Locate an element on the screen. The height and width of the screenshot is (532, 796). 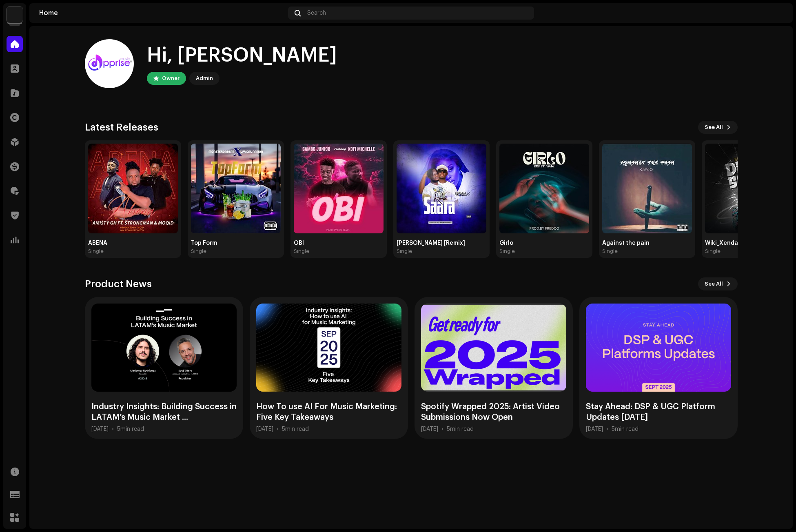
div: Top Form is located at coordinates (236, 243).